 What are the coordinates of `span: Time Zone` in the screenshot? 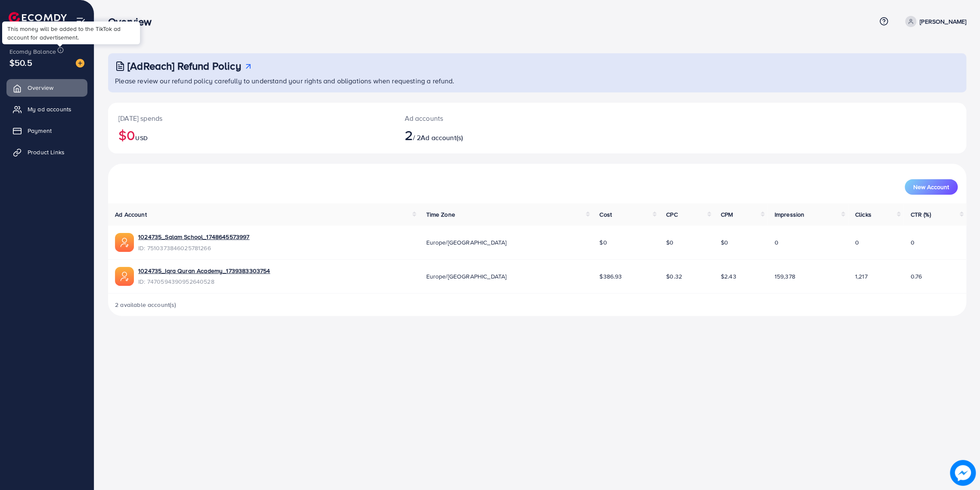 It's located at (440, 215).